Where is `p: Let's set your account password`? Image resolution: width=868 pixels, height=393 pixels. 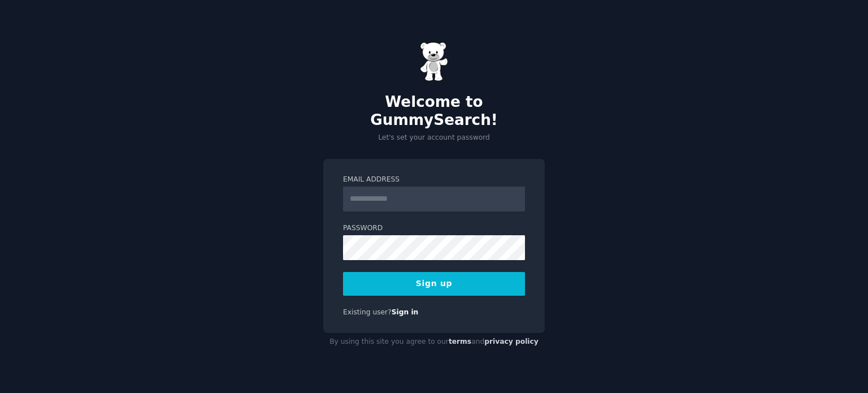
p: Let's set your account password is located at coordinates (434, 138).